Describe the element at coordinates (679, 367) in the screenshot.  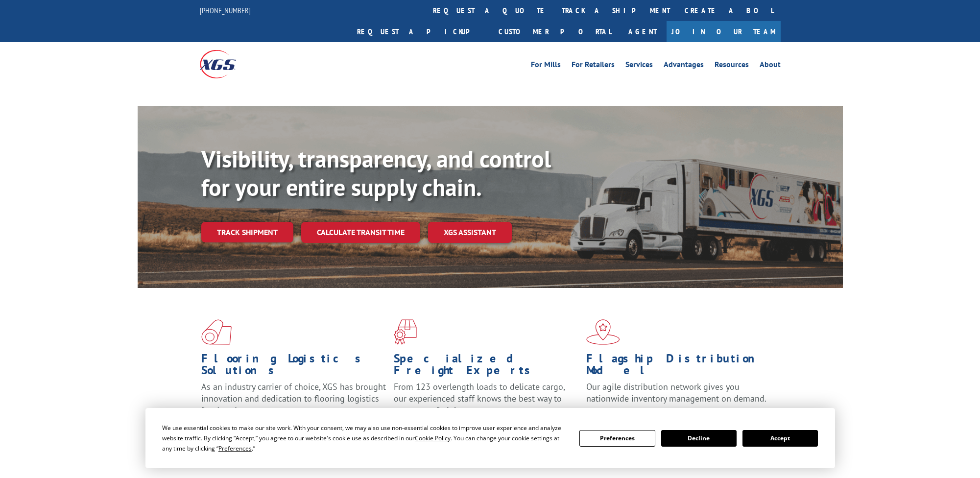
I see `h1: Flagship Distribution Model` at that location.